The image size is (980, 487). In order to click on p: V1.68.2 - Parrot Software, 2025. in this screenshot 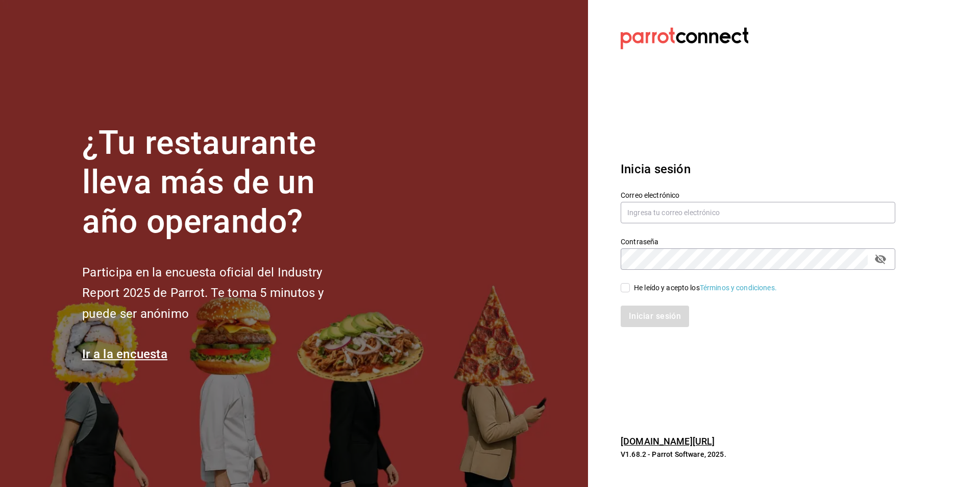, I will do `click(758, 454)`.